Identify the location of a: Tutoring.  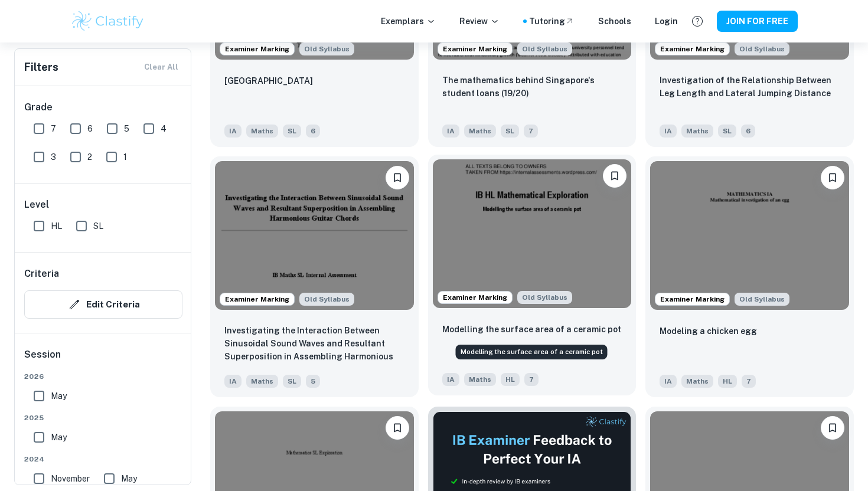
(552, 21).